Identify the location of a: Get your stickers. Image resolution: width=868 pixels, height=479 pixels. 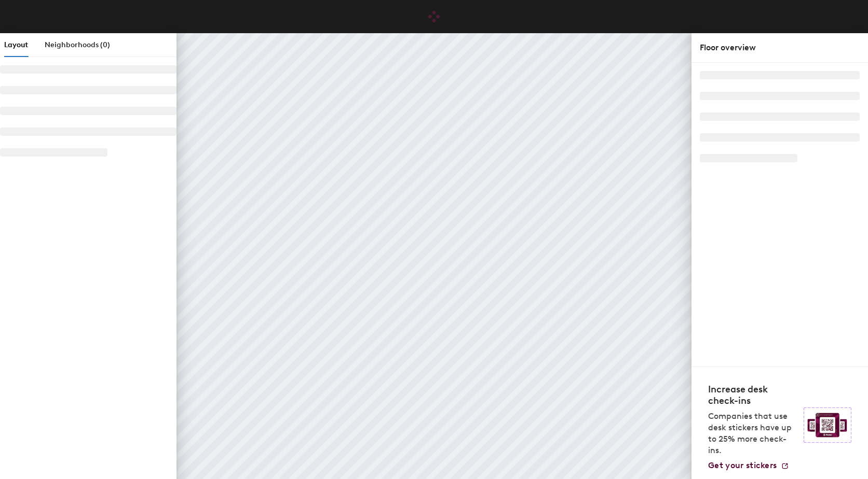
(749, 466).